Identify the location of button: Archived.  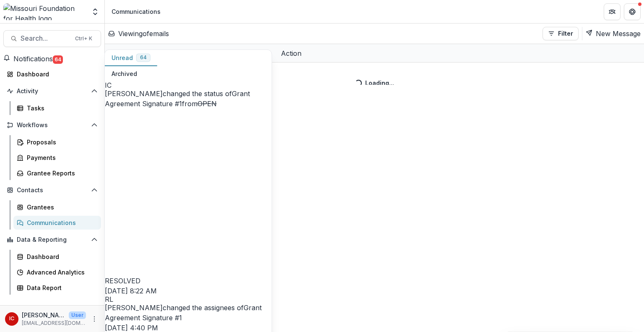
(124, 74).